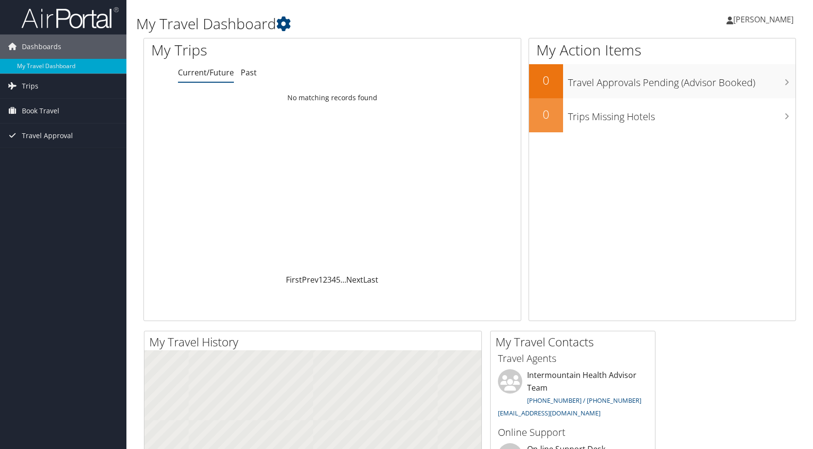  I want to click on a: 2, so click(325, 280).